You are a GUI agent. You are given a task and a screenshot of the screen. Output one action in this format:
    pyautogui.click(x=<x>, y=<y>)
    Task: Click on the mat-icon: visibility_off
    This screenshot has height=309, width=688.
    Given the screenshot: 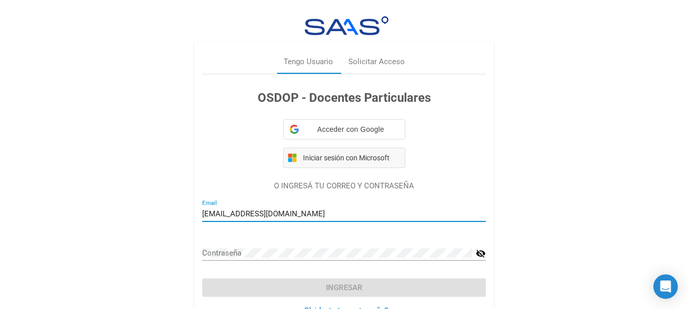 What is the action you would take?
    pyautogui.click(x=481, y=254)
    